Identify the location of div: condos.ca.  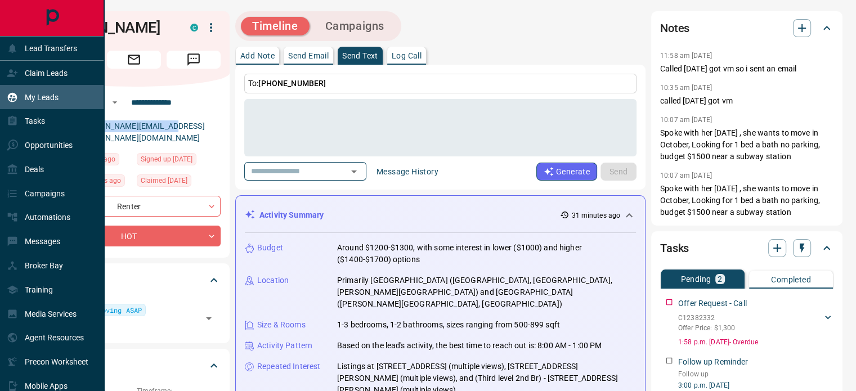
(194, 28).